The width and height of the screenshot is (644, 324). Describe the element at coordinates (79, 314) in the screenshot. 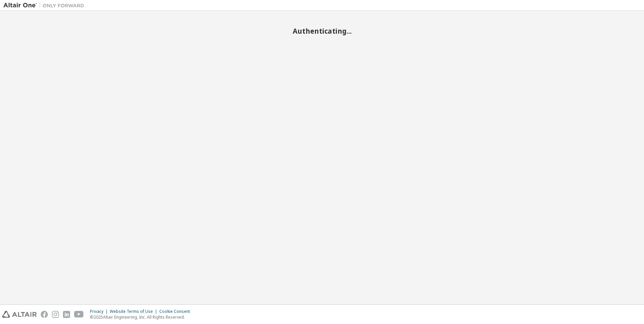

I see `img: youtube.svg` at that location.